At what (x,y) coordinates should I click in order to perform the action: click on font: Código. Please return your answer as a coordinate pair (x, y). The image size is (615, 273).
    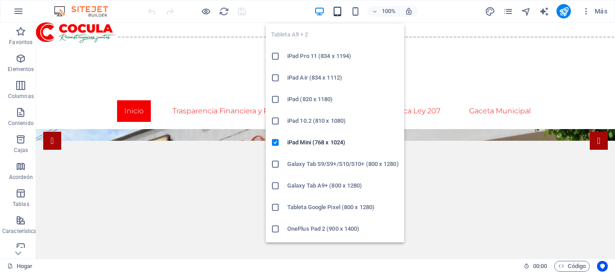
    Looking at the image, I should click on (577, 266).